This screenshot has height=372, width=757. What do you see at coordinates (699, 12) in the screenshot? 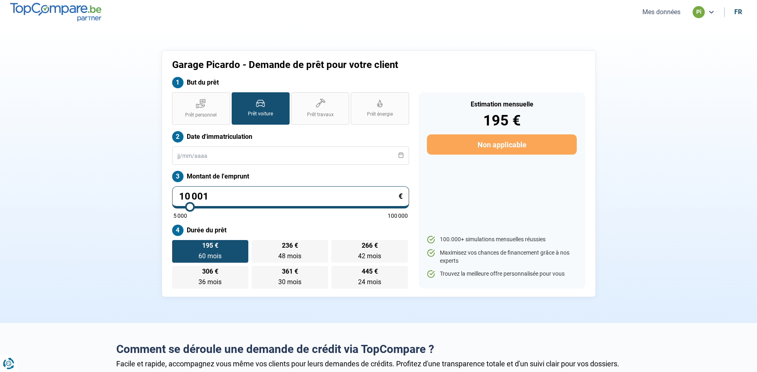
I see `div: pi` at bounding box center [699, 12].